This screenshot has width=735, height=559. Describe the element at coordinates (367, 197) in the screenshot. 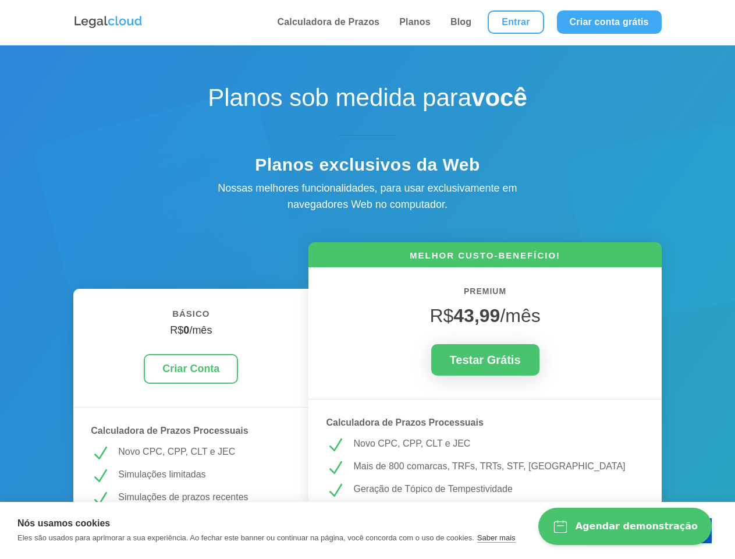

I see `div: Nossas melhores funcionalidades, para usar exclusivamente em navegadores Web no computador.` at that location.